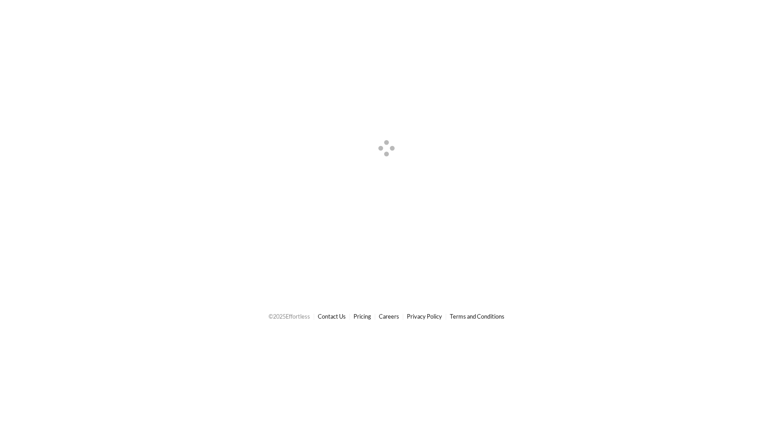 This screenshot has width=773, height=428. I want to click on a: Privacy Policy, so click(424, 316).